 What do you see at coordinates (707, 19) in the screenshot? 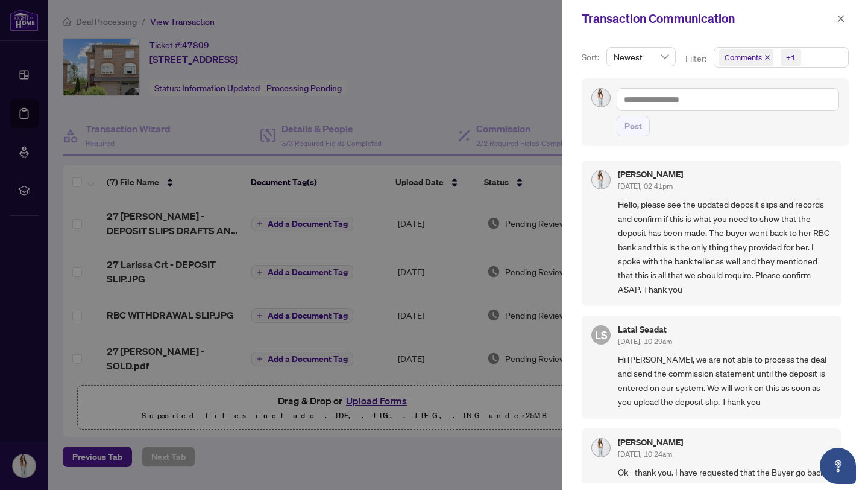
I see `div: Transaction Communication` at bounding box center [707, 19].